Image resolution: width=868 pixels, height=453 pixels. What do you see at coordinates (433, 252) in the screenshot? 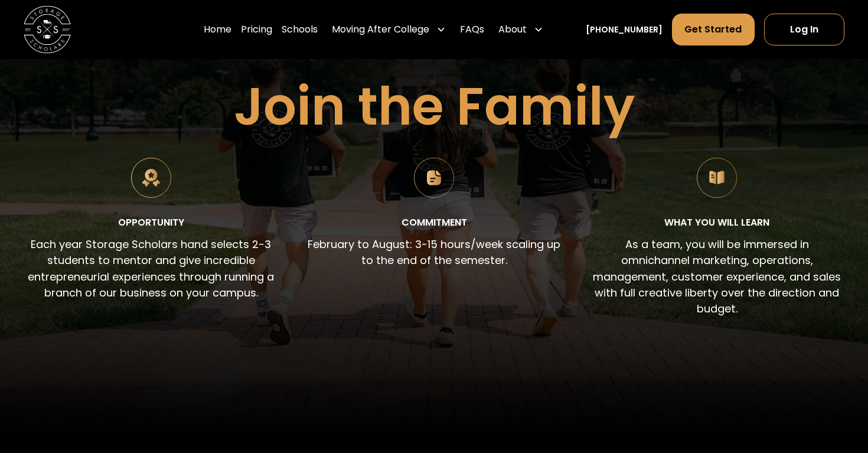
I see `p: February to August: 3-15 hours/week scaling up to the end of the semester.` at bounding box center [433, 252].